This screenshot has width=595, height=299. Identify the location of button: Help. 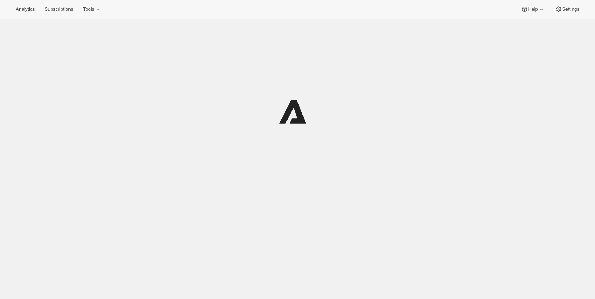
(532, 9).